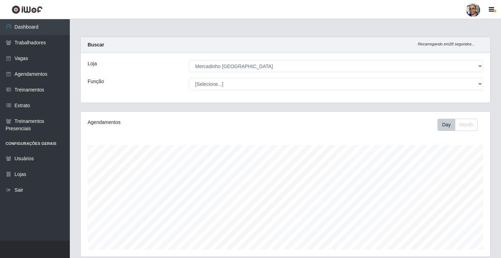  I want to click on div: Agendamentos, so click(167, 122).